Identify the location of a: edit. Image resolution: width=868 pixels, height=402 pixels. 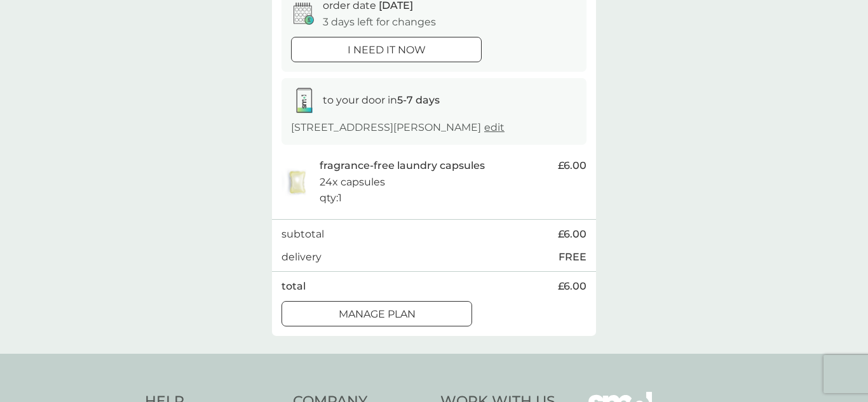
(494, 127).